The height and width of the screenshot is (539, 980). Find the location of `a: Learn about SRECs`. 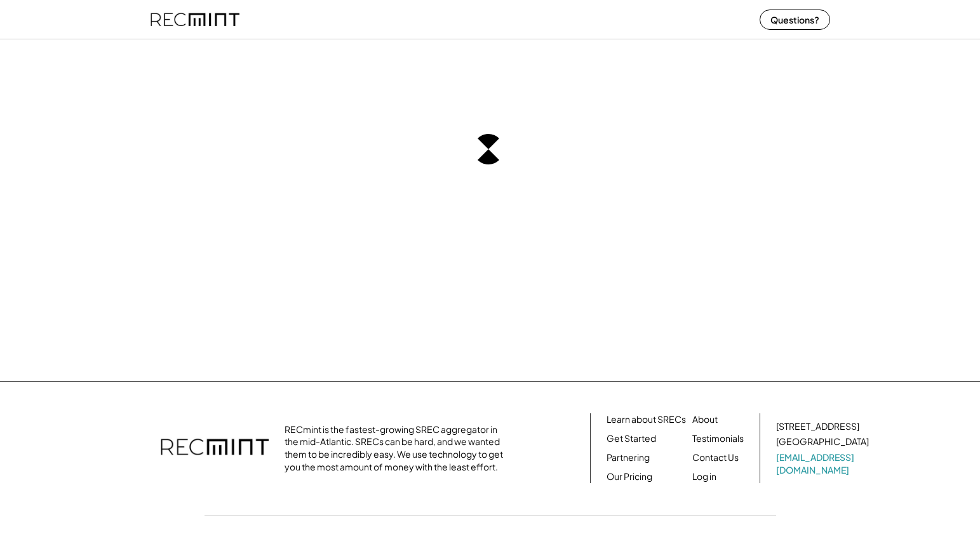

a: Learn about SRECs is located at coordinates (646, 419).